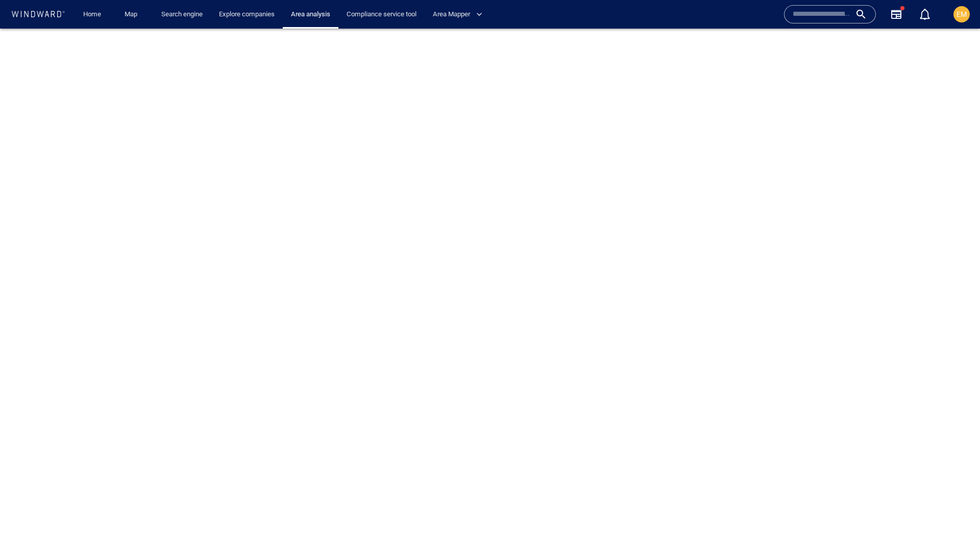 Image resolution: width=980 pixels, height=555 pixels. I want to click on span: EM, so click(961, 14).